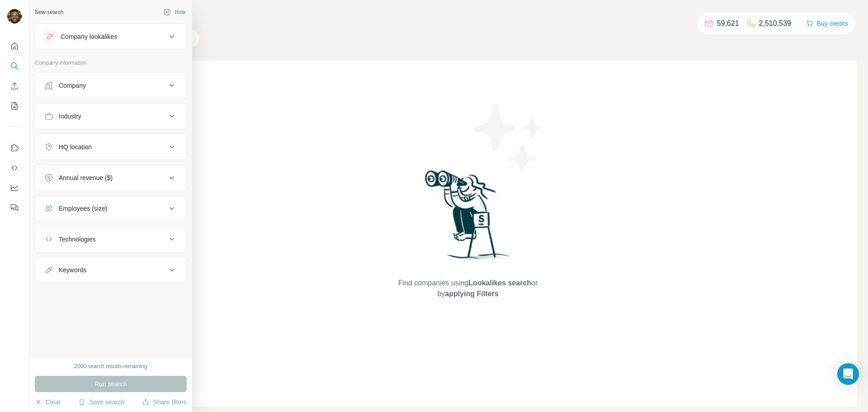 The image size is (868, 412). What do you see at coordinates (75, 147) in the screenshot?
I see `div: HQ location` at bounding box center [75, 147].